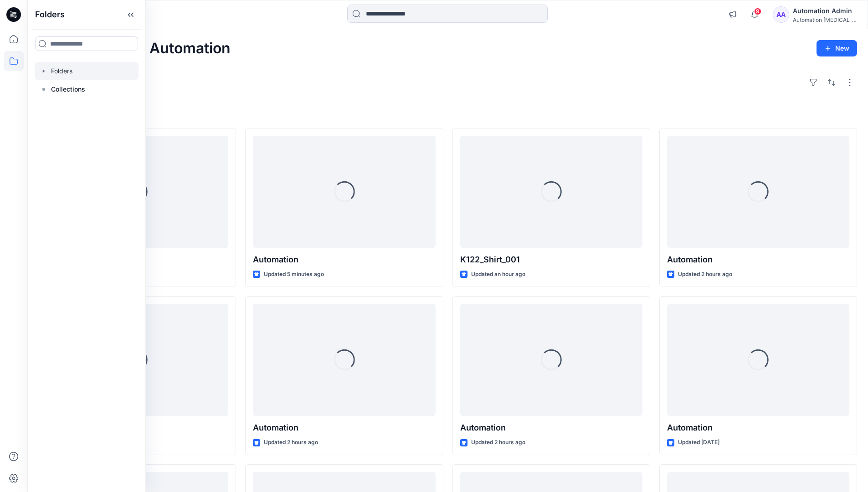  Describe the element at coordinates (552, 260) in the screenshot. I see `p: K122_Shirt_001` at that location.